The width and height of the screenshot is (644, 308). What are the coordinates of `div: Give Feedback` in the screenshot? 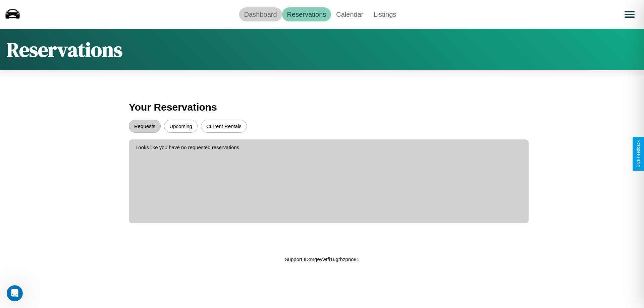 It's located at (638, 154).